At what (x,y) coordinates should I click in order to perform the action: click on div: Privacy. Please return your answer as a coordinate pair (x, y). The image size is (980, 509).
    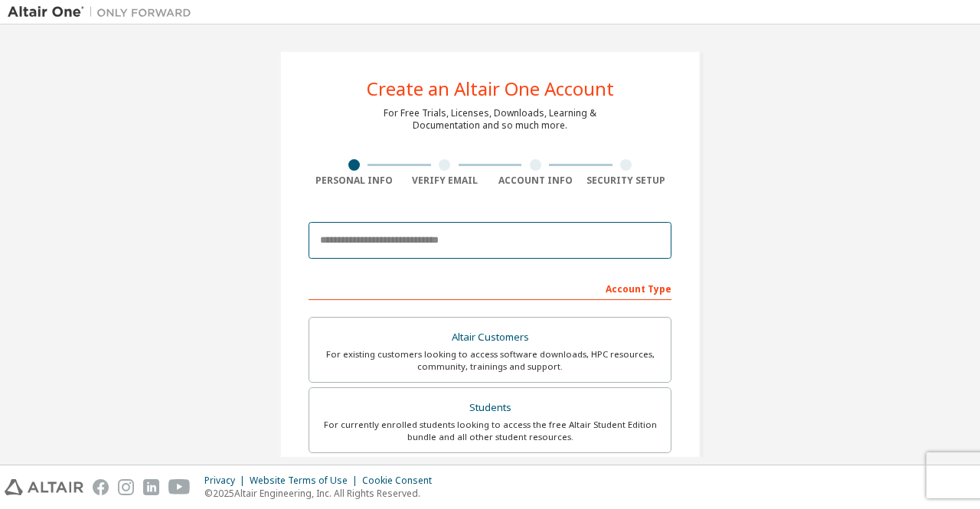
    Looking at the image, I should click on (226, 481).